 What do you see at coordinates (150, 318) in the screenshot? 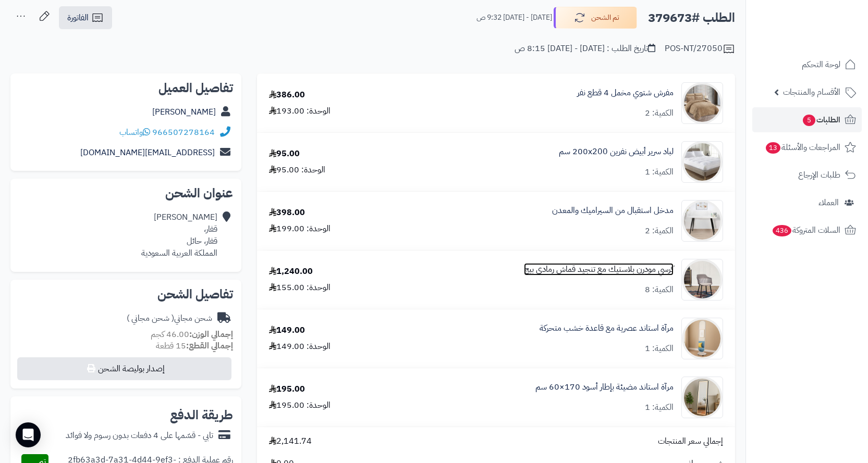
I see `span: ( شحن مجاني )` at bounding box center [150, 318].